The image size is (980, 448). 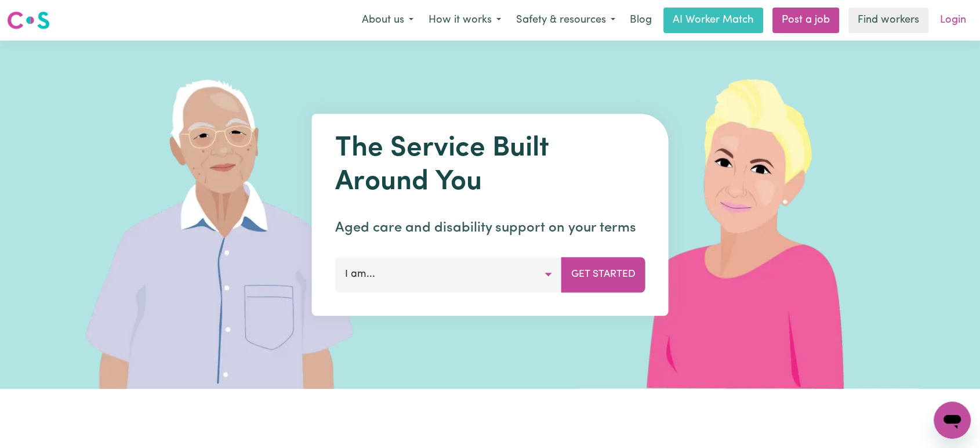 I want to click on a: Careseekers logo, so click(x=28, y=21).